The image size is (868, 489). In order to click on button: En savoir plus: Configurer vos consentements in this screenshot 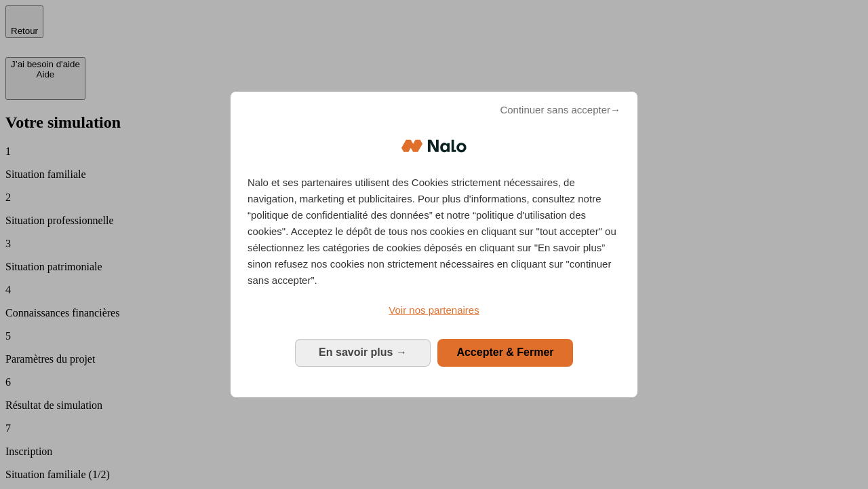, I will do `click(363, 352)`.